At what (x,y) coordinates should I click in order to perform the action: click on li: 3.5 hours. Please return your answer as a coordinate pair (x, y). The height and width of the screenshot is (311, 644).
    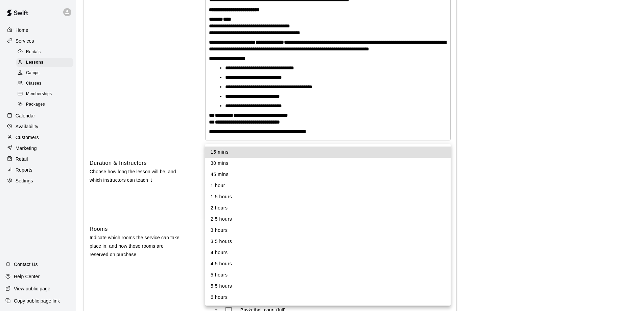
    Looking at the image, I should click on (328, 241).